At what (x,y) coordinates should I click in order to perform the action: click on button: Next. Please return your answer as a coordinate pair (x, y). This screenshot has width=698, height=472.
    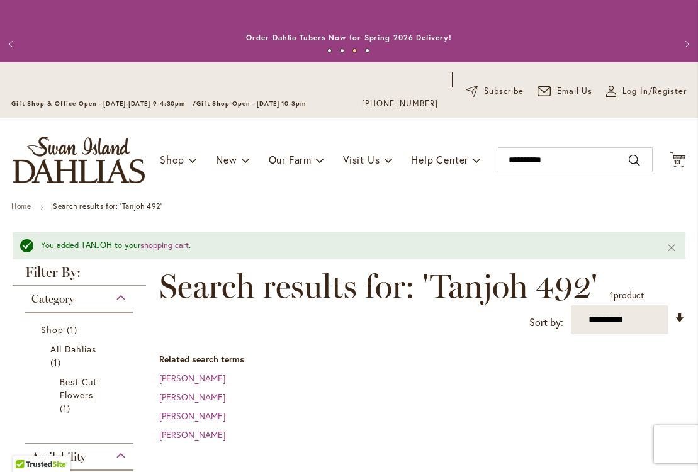
    Looking at the image, I should click on (685, 44).